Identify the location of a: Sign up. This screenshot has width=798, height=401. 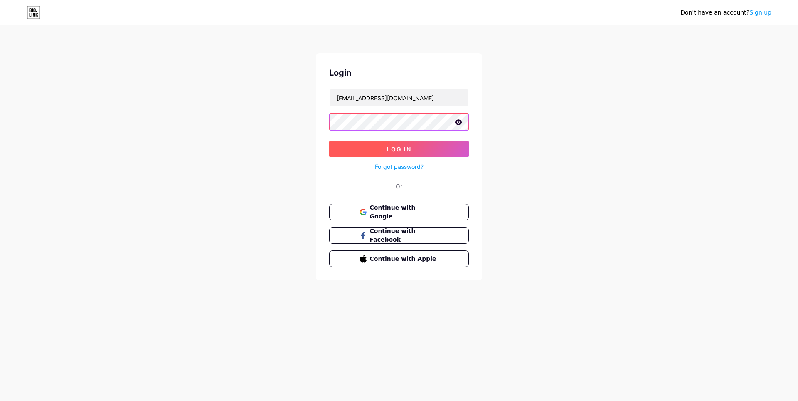
(760, 12).